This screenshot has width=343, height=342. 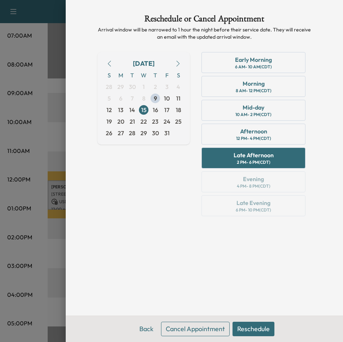 What do you see at coordinates (132, 98) in the screenshot?
I see `span: 7` at bounding box center [132, 98].